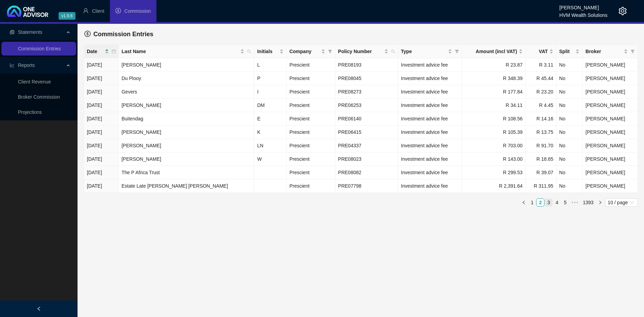 The image size is (644, 317). Describe the element at coordinates (270, 78) in the screenshot. I see `td: P` at that location.